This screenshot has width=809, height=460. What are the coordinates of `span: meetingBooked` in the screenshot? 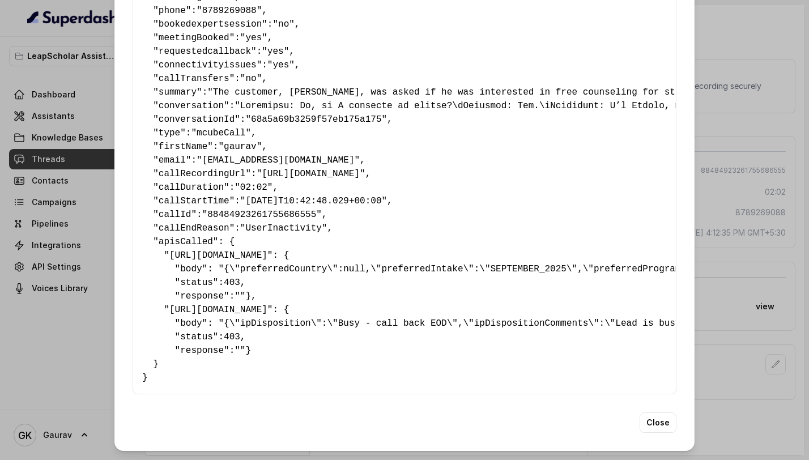 It's located at (194, 38).